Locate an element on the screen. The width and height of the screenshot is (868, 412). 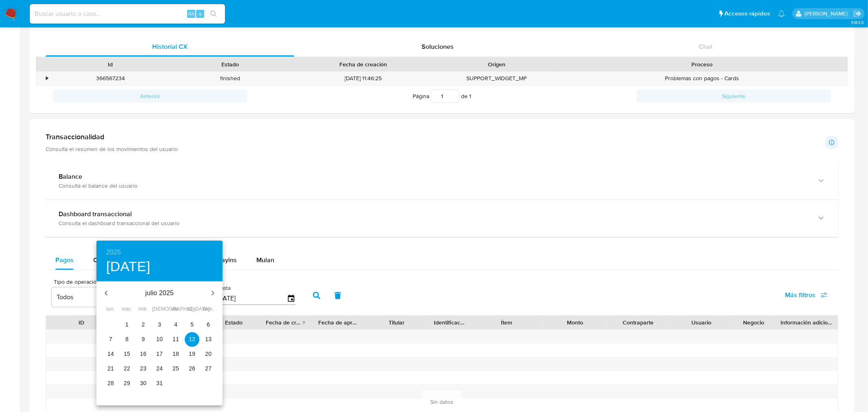
button: 8 is located at coordinates (127, 340).